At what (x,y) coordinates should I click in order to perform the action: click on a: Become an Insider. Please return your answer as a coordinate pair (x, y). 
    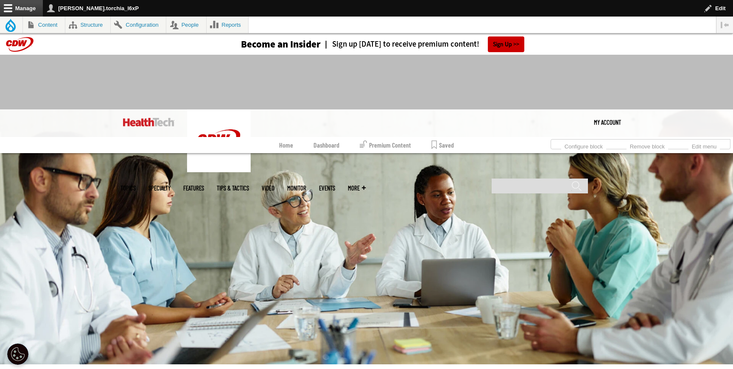
    Looking at the image, I should click on (265, 44).